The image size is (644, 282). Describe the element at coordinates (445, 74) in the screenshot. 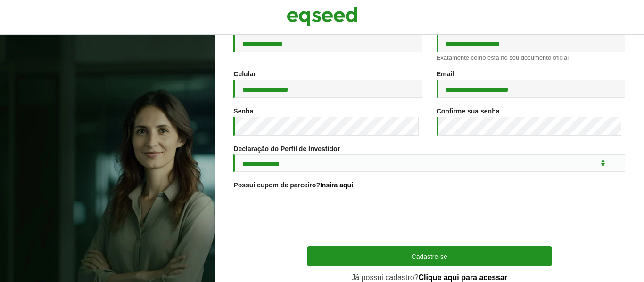

I see `label: Email` at that location.